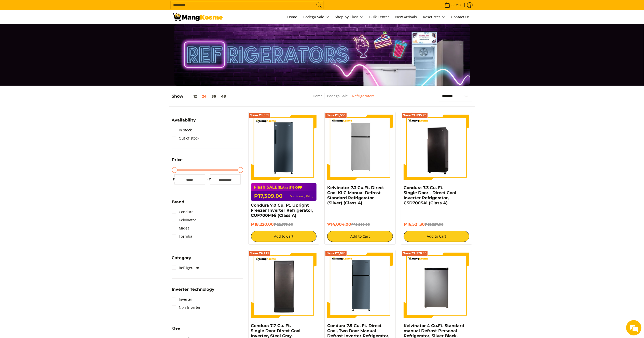 This screenshot has height=338, width=644. Describe the element at coordinates (182, 258) in the screenshot. I see `span: Category` at that location.